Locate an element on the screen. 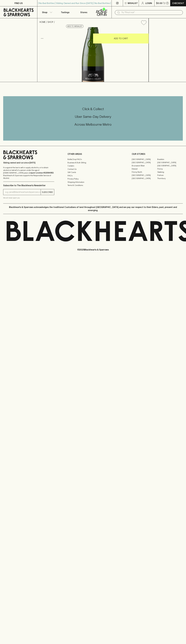 This screenshot has width=186, height=644. a: Shipping Information is located at coordinates (93, 182).